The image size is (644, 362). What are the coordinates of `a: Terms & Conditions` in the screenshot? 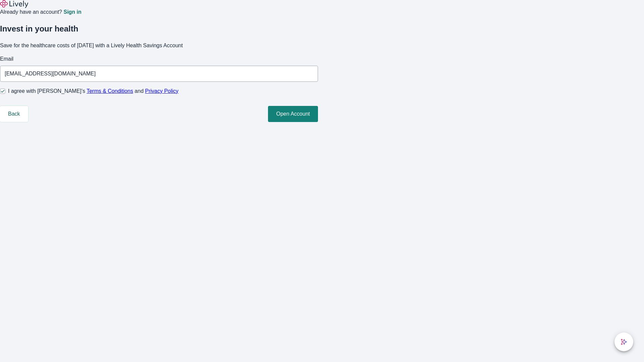 It's located at (110, 91).